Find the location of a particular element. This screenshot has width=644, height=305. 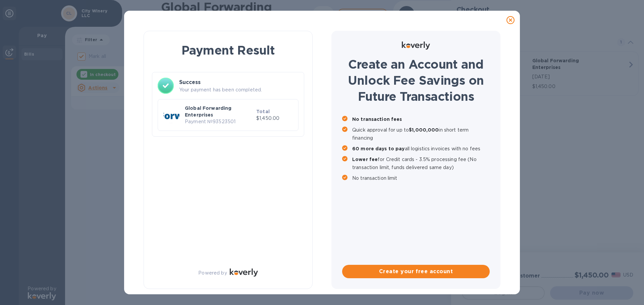

p: Quick approval for up to in short term financing is located at coordinates (421, 134).